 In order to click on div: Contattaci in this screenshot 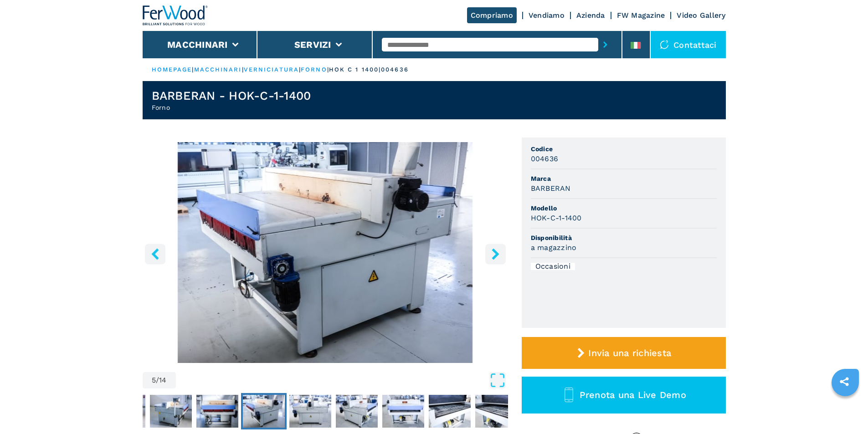, I will do `click(688, 44)`.